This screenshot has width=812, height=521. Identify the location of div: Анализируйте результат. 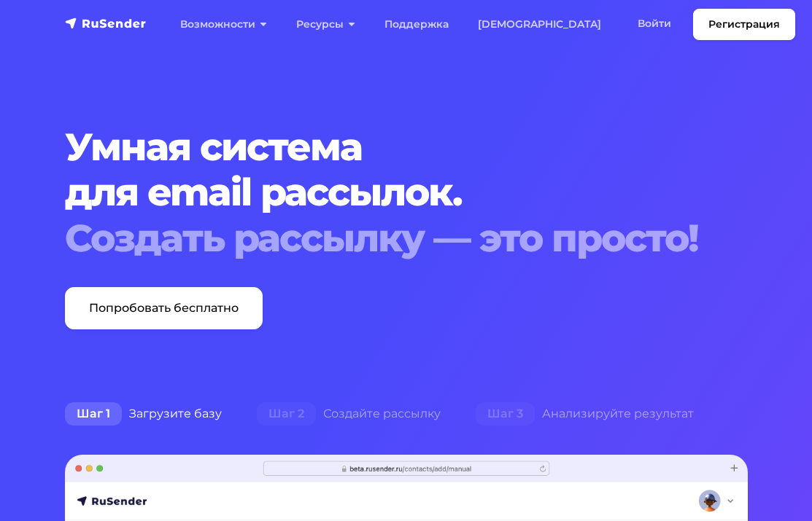
(584, 414).